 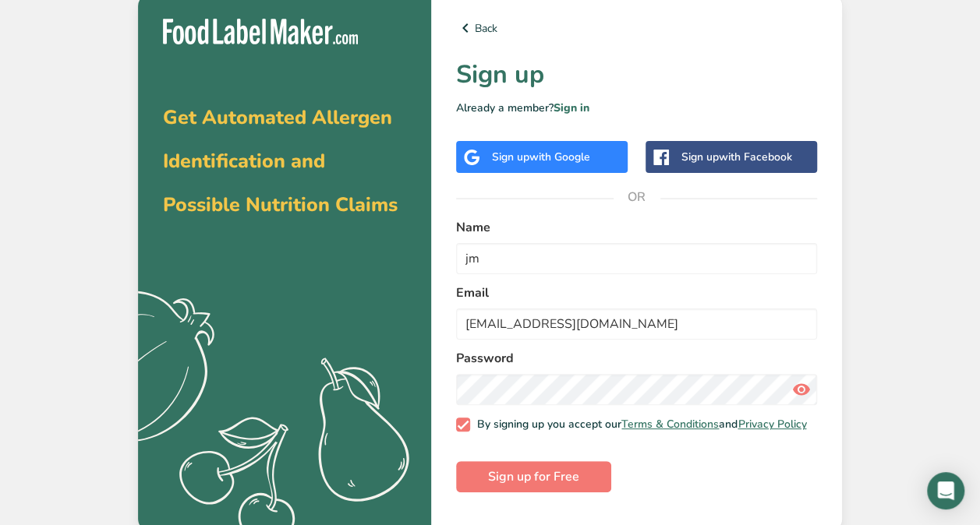 I want to click on a: Terms & Conditions, so click(x=670, y=424).